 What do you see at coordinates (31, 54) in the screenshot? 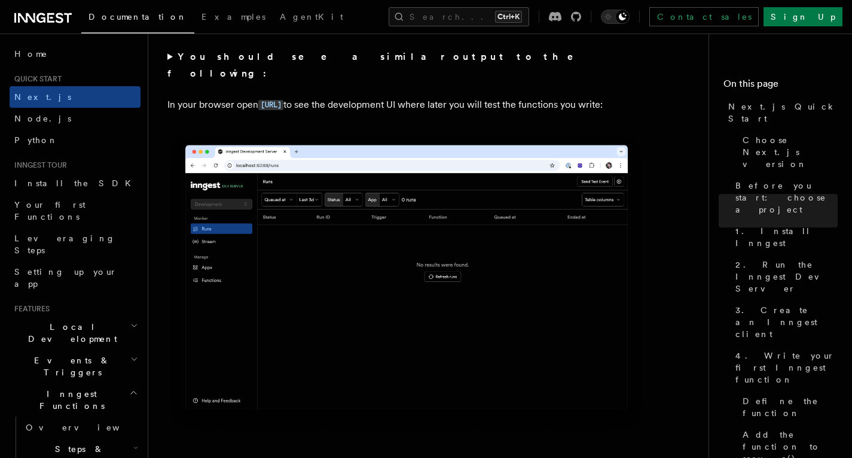
I see `span: Home` at bounding box center [31, 54].